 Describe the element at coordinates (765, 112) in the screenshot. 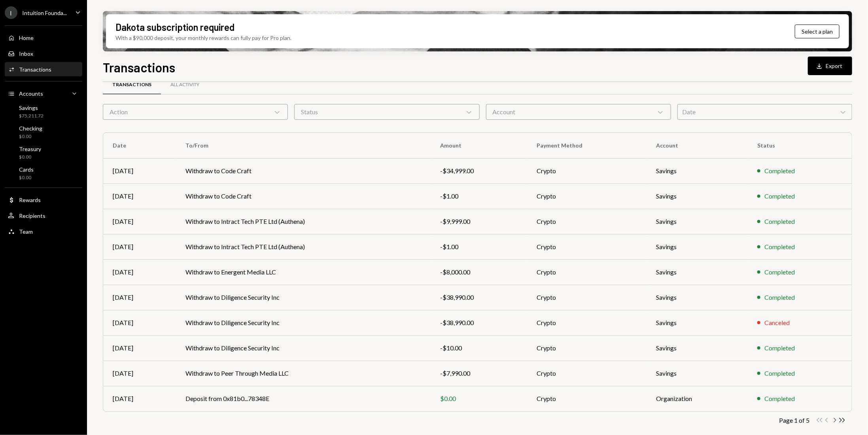

I see `div: Date` at that location.